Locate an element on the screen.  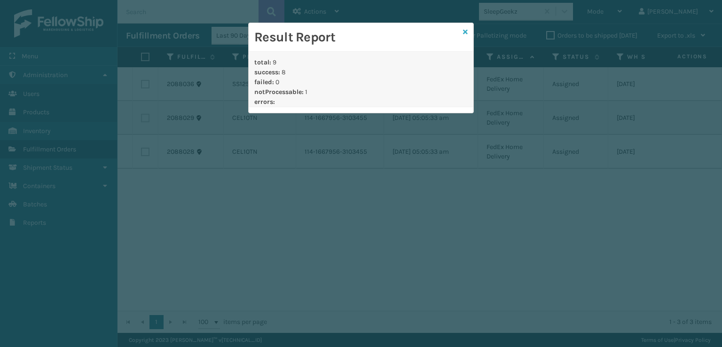
span: 8 is located at coordinates (284, 72).